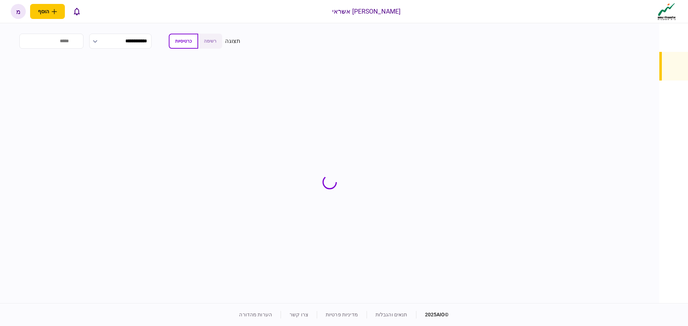 The height and width of the screenshot is (326, 688). I want to click on div: תצוגה, so click(233, 41).